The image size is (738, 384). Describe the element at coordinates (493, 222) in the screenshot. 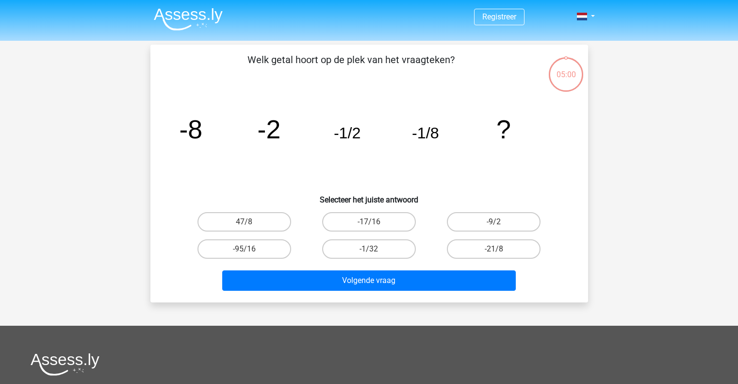

I see `label: -9/2` at that location.